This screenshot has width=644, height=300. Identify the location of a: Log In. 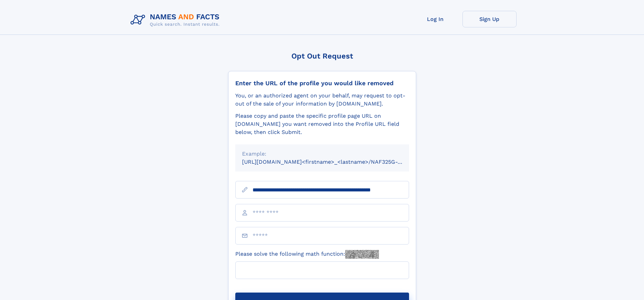
(435, 19).